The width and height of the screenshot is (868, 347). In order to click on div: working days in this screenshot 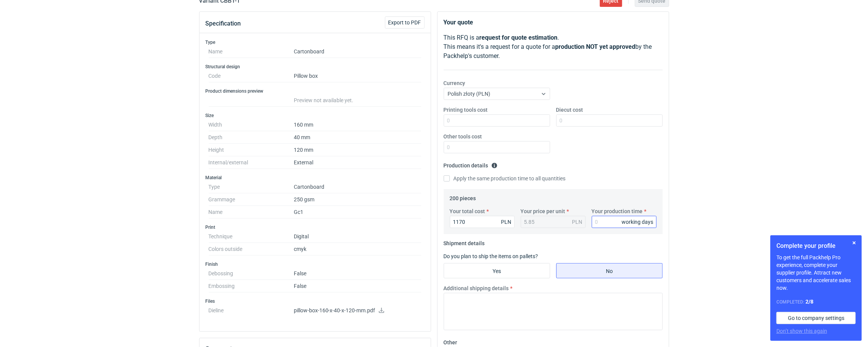, I will do `click(638, 222)`.